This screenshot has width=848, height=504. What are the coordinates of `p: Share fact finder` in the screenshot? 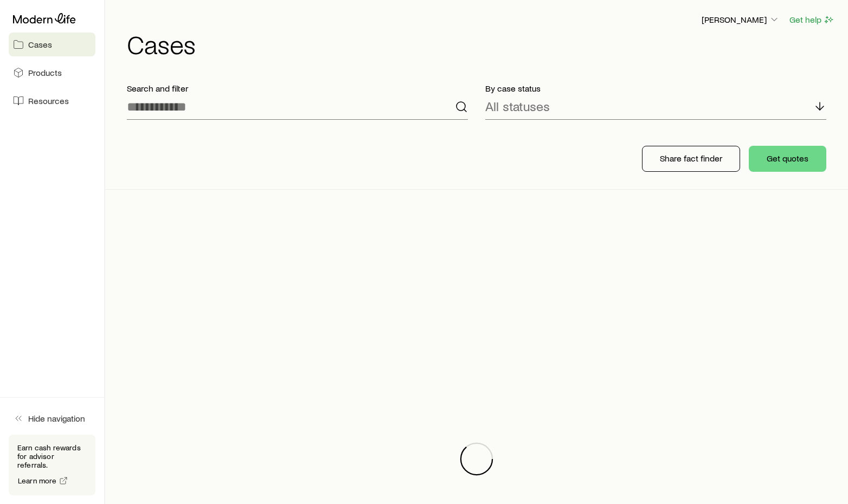 It's located at (691, 158).